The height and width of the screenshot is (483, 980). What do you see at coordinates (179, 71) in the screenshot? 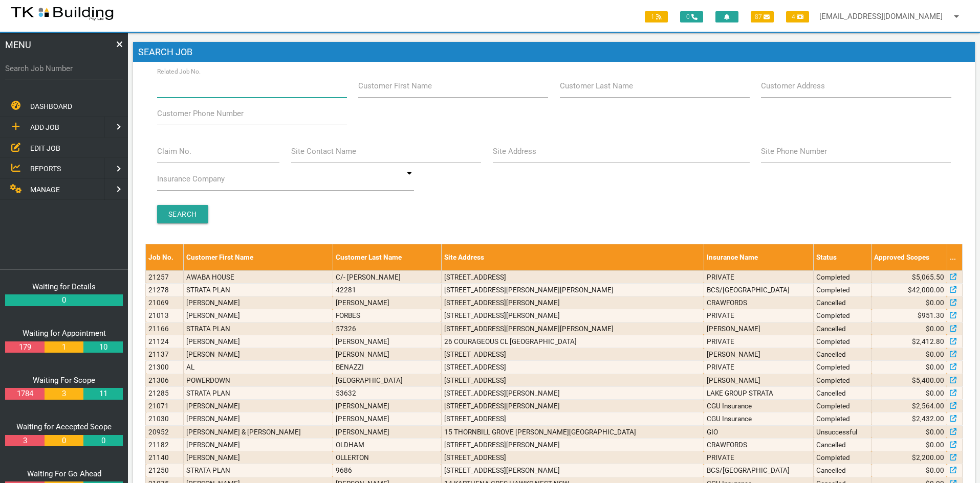
I see `label: Related Job No.` at bounding box center [179, 71].